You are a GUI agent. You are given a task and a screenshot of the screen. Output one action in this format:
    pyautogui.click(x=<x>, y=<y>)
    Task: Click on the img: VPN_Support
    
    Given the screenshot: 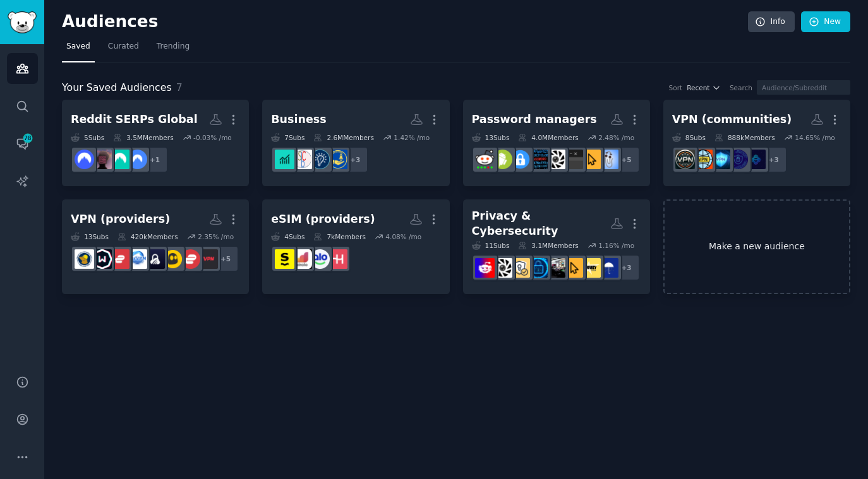 What is the action you would take?
    pyautogui.click(x=720, y=159)
    